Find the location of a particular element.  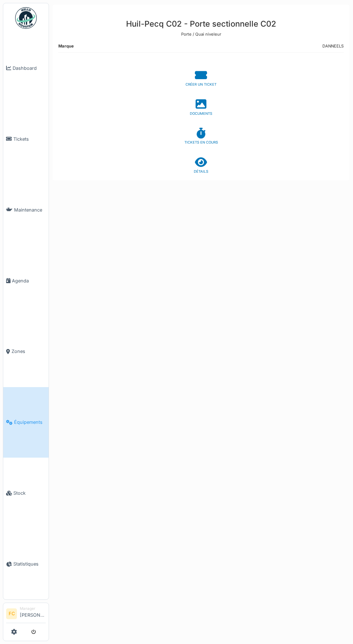

span: Zones is located at coordinates (28, 351).